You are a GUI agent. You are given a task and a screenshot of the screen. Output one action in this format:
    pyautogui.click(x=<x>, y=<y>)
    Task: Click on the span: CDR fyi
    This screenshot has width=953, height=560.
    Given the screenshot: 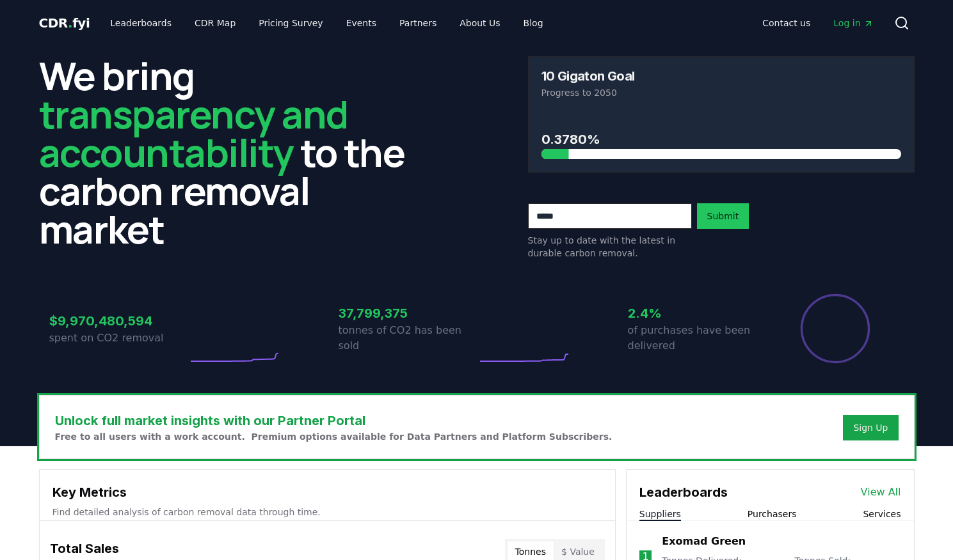 What is the action you would take?
    pyautogui.click(x=65, y=23)
    